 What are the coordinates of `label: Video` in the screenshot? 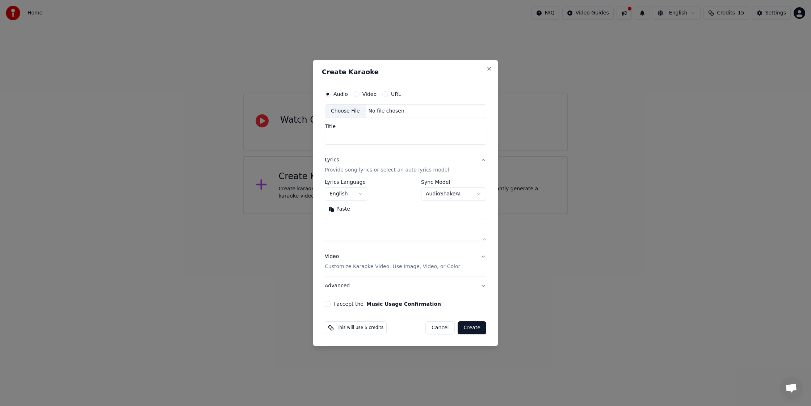 It's located at (369, 94).